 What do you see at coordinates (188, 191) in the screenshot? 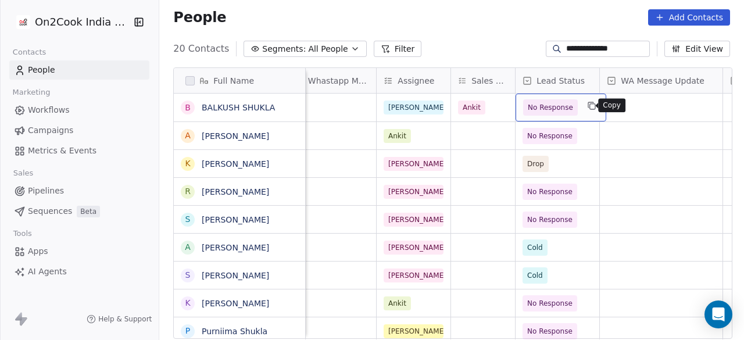
I see `div: R` at bounding box center [188, 191].